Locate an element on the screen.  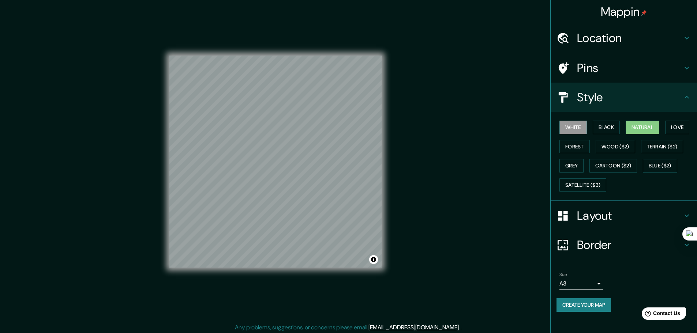
h4: Layout is located at coordinates (630, 216).